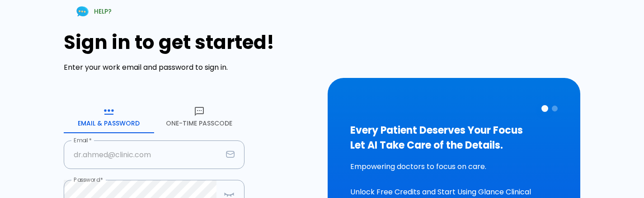 The image size is (644, 198). What do you see at coordinates (454, 167) in the screenshot?
I see `p: Empowering doctors to focus on care.` at bounding box center [454, 167].